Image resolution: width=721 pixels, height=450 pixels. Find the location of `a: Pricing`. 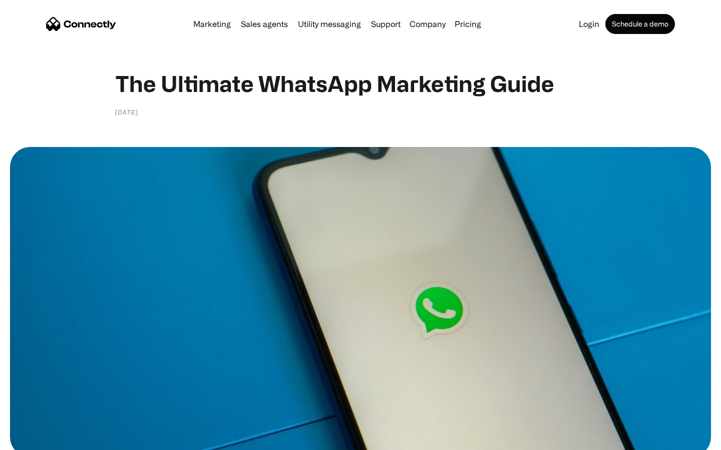

a: Pricing is located at coordinates (467, 24).